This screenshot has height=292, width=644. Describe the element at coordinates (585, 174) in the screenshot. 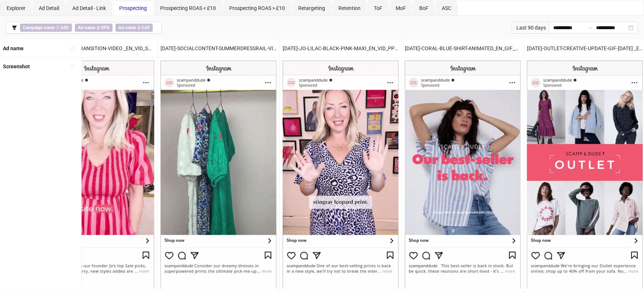

I see `img: Screenshot 120231653578600005` at that location.